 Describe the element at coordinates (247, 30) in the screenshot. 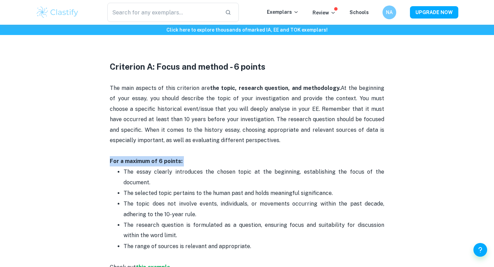

I see `h6: Click here to explore thousands of marked IA, EE and TOK exemplars !` at that location.